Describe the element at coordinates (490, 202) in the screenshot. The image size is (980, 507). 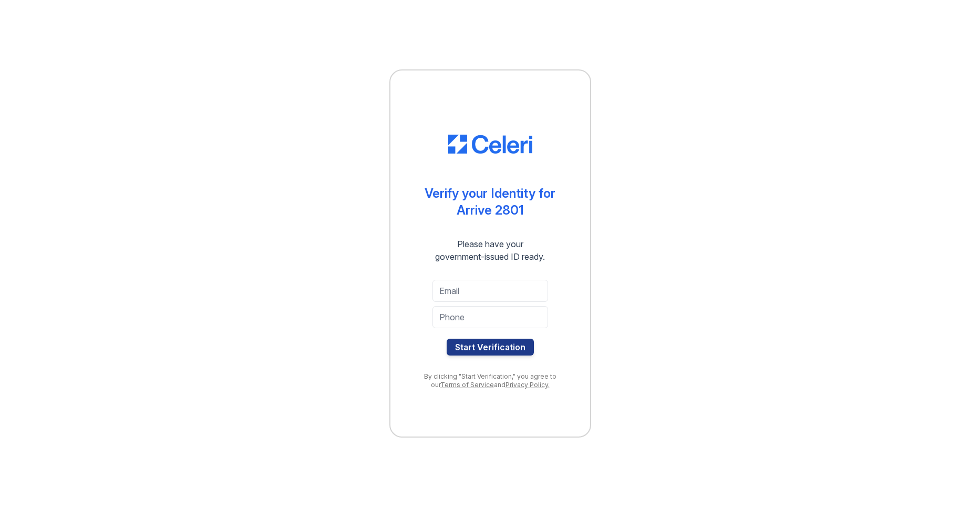
I see `div: Verify your Identity for Arrive 2801` at that location.